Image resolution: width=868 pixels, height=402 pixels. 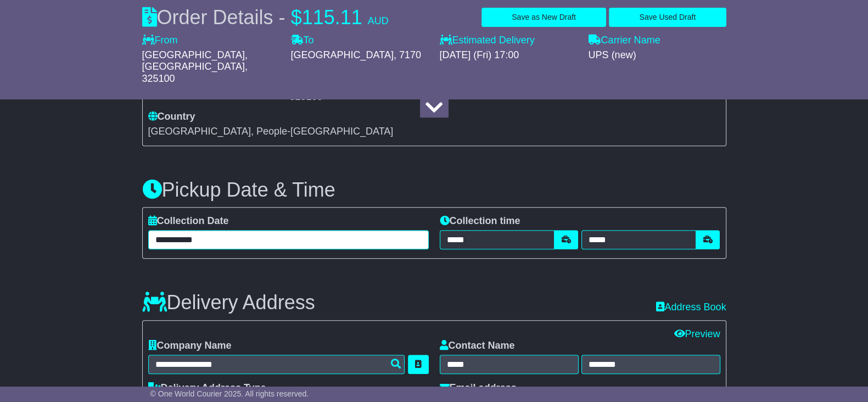 I want to click on span: © One World Courier 2025. All rights reserved., so click(x=230, y=393).